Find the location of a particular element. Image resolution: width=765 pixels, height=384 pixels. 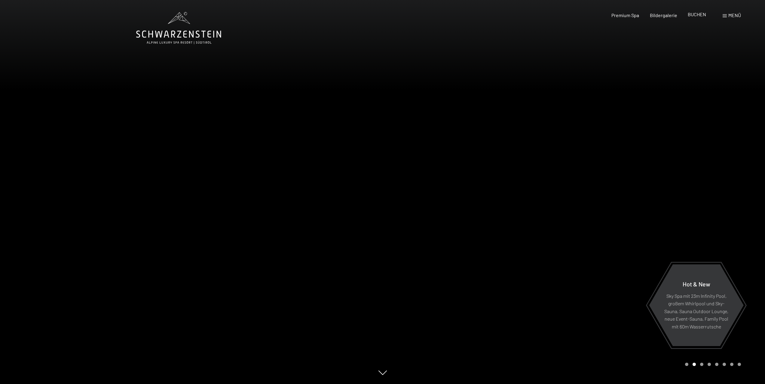

a: BUCHEN is located at coordinates (696, 14).